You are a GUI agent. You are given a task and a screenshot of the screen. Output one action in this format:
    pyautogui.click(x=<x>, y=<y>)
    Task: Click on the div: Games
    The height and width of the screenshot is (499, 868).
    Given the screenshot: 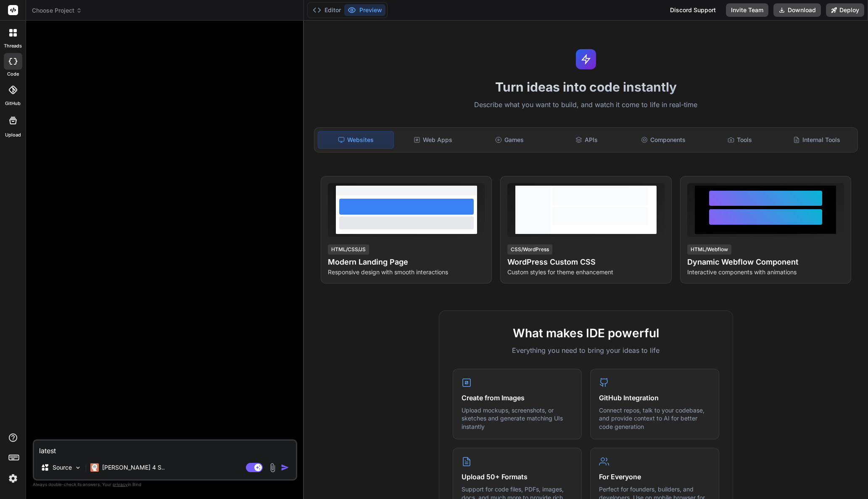 What is the action you would take?
    pyautogui.click(x=509, y=140)
    